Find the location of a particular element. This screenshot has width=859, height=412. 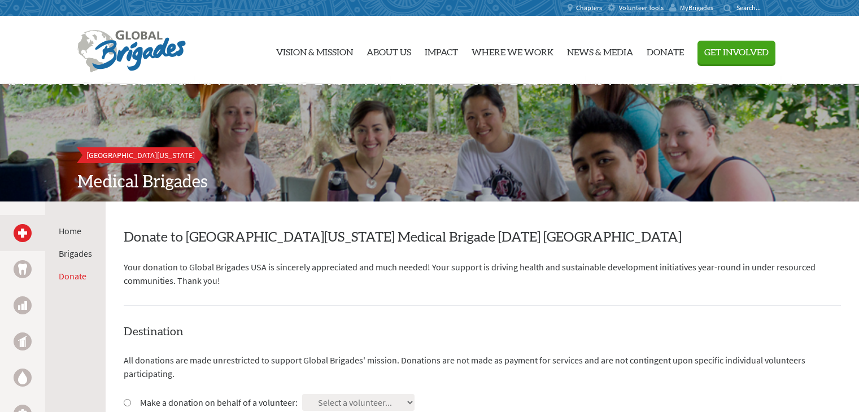

a: Home is located at coordinates (70, 231).